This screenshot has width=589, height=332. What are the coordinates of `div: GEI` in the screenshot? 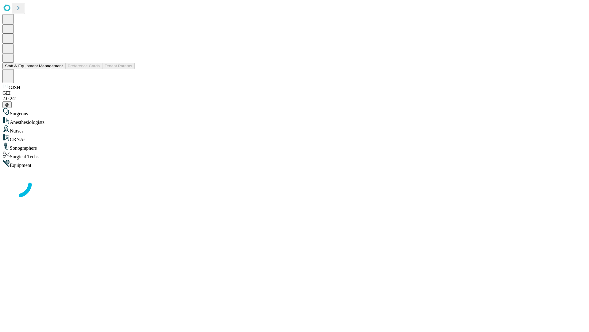 It's located at (295, 93).